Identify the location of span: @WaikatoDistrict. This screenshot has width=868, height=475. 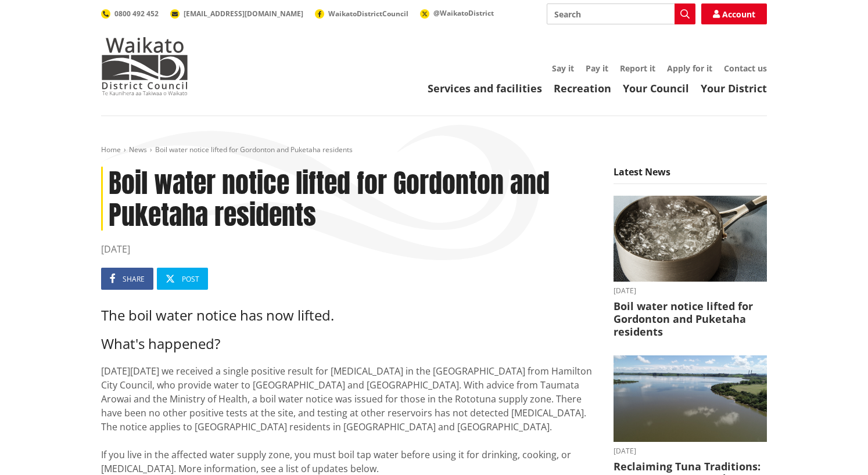
(464, 13).